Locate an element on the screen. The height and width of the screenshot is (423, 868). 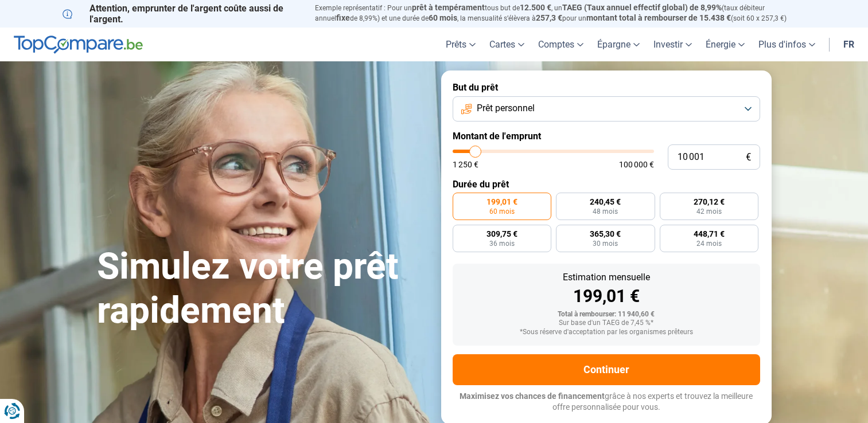
a: Investir is located at coordinates (672, 44).